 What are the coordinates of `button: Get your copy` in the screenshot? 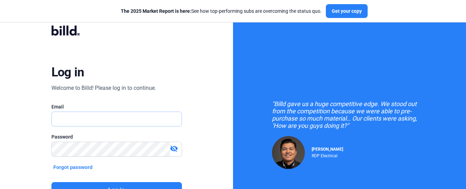 It's located at (347, 11).